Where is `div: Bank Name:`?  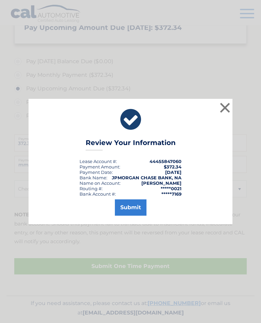 div: Bank Name: is located at coordinates (94, 178).